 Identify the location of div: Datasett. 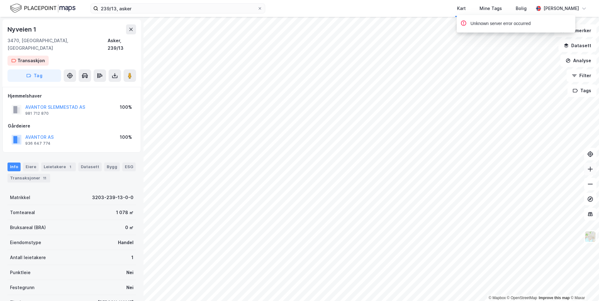
(90, 167).